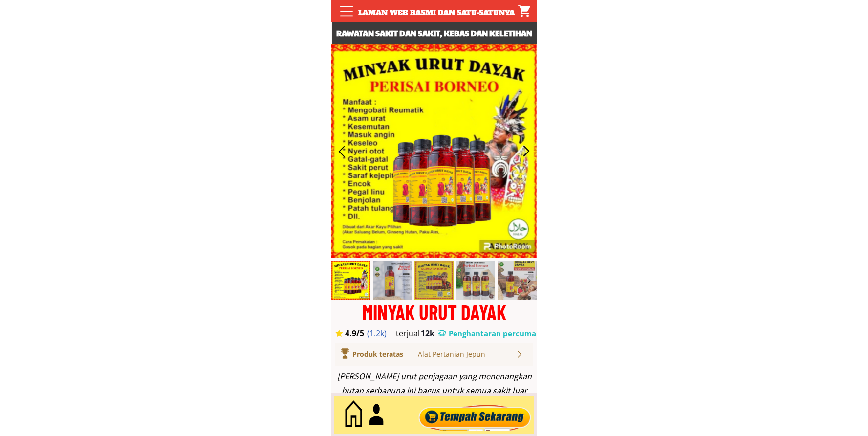 This screenshot has height=436, width=868. Describe the element at coordinates (434, 33) in the screenshot. I see `h3: Rawatan sakit dan sakit, kebas dan keletihan` at that location.